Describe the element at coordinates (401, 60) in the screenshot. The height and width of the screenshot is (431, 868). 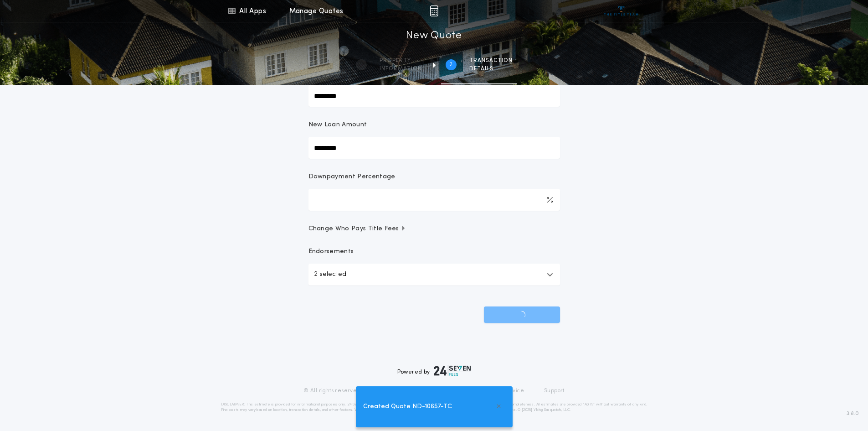
I see `span: Property` at that location.